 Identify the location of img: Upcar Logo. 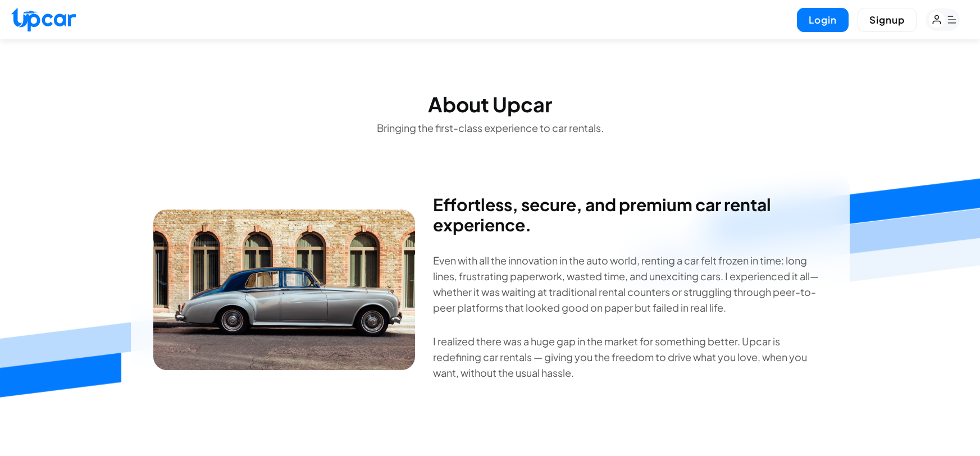
(43, 19).